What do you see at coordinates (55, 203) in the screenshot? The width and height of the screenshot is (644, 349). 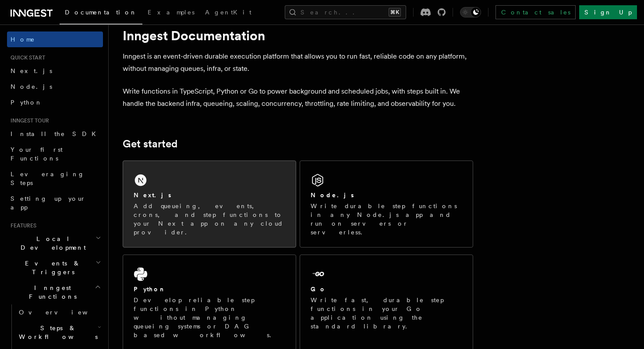 I see `a: Setting up your app` at bounding box center [55, 203].